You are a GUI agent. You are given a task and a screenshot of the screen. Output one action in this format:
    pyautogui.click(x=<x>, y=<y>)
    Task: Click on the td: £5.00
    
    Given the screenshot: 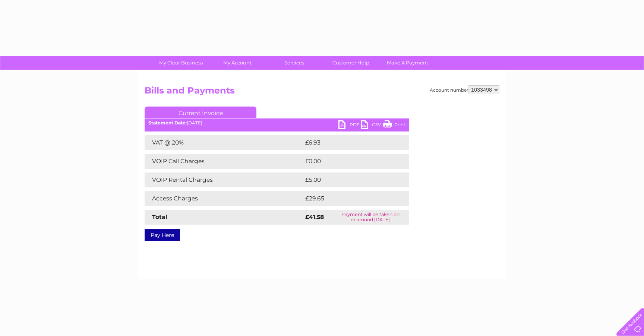 What is the action you would take?
    pyautogui.click(x=348, y=180)
    